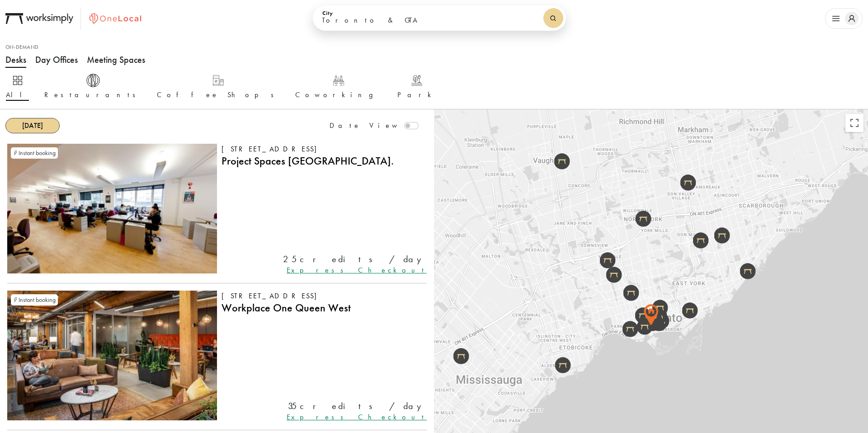 Image resolution: width=868 pixels, height=433 pixels. What do you see at coordinates (357, 406) in the screenshot?
I see `p: 35 credits /day` at bounding box center [357, 406].